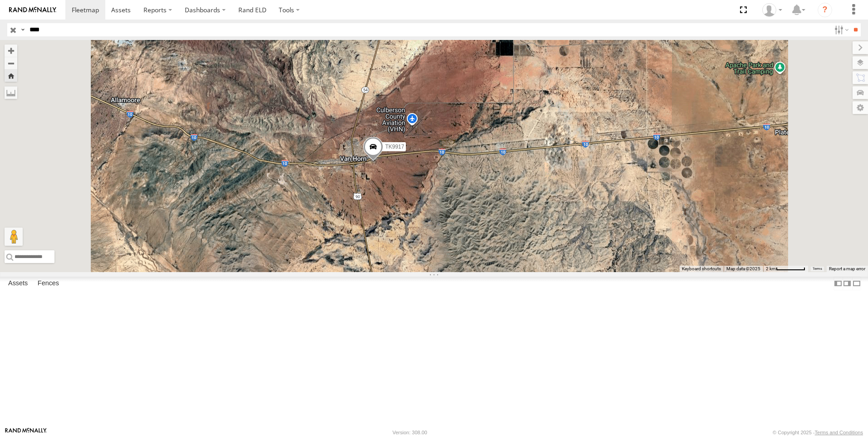 This screenshot has height=437, width=868. Describe the element at coordinates (818, 433) in the screenshot. I see `div: © Copyright 2025 -` at that location.